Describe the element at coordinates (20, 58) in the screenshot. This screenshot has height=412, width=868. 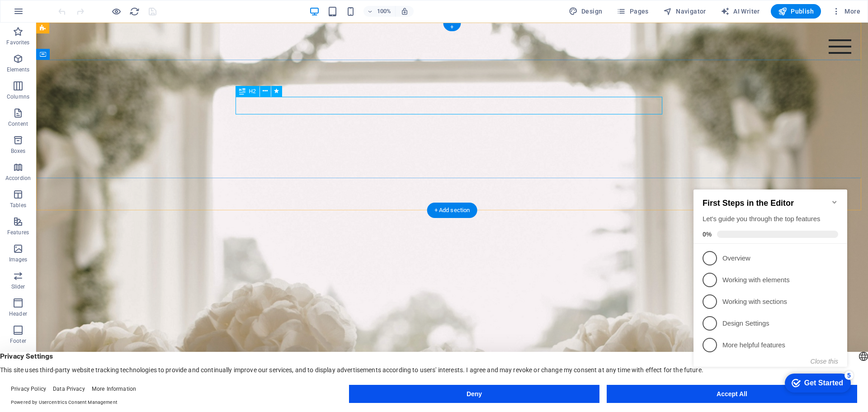
I see `span: 0%` at that location.